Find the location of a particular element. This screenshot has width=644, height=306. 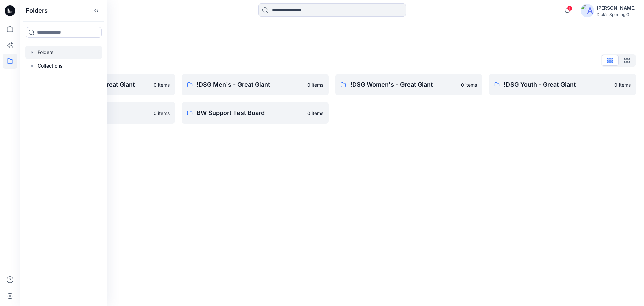

a: !DSG Youth - Great Giant0 items is located at coordinates (563, 85).